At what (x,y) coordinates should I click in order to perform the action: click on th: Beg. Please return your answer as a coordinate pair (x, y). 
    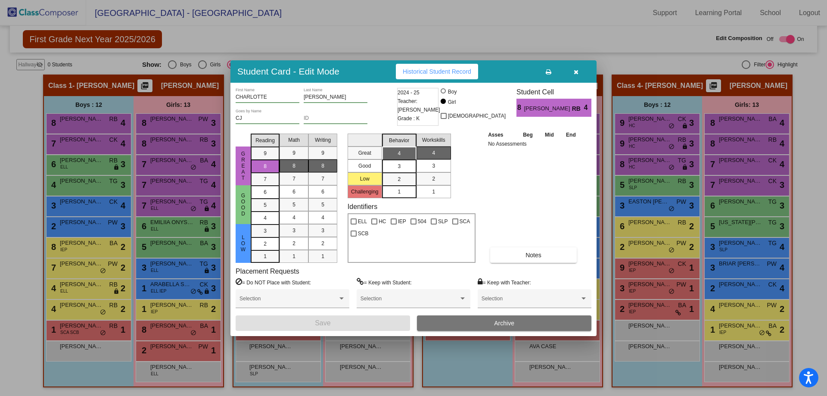
    Looking at the image, I should click on (528, 135).